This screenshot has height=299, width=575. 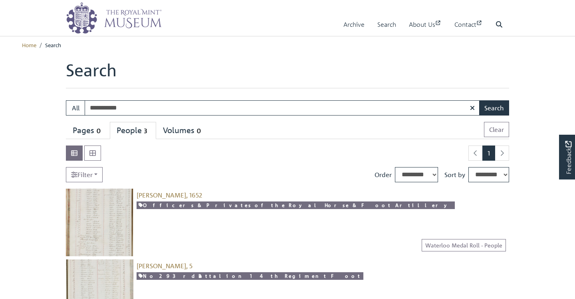 I want to click on h1: Search, so click(x=288, y=74).